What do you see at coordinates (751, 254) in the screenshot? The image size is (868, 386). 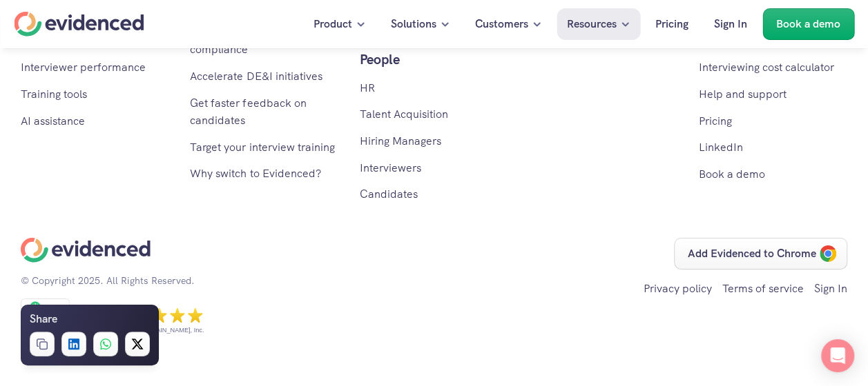 I see `p: Add Evidenced to Chrome` at bounding box center [751, 254].